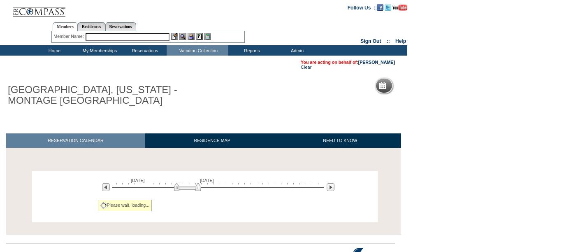 Image resolution: width=578 pixels, height=252 pixels. What do you see at coordinates (144, 50) in the screenshot?
I see `td: Reservations` at bounding box center [144, 50].